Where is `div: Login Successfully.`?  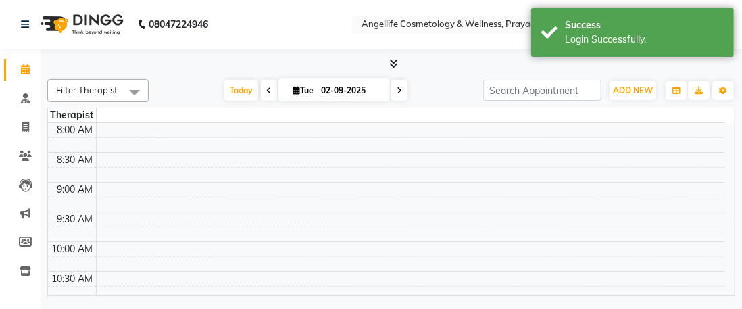
div: Login Successfully. is located at coordinates (644, 39).